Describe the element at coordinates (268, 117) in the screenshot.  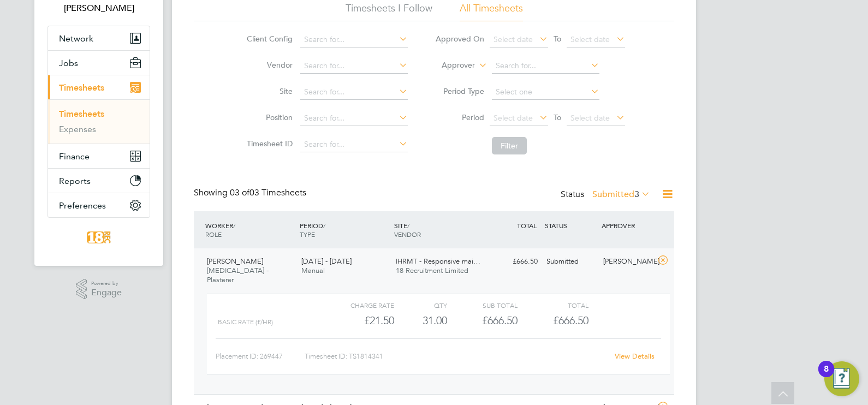
I see `label: Position` at that location.